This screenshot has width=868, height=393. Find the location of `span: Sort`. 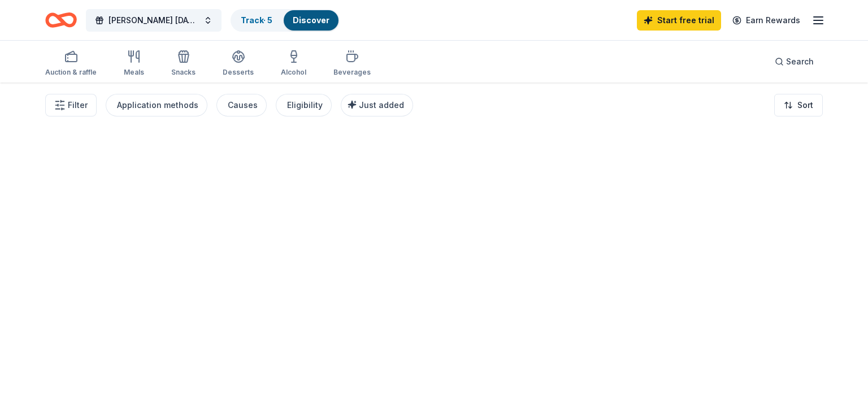

span: Sort is located at coordinates (806, 105).